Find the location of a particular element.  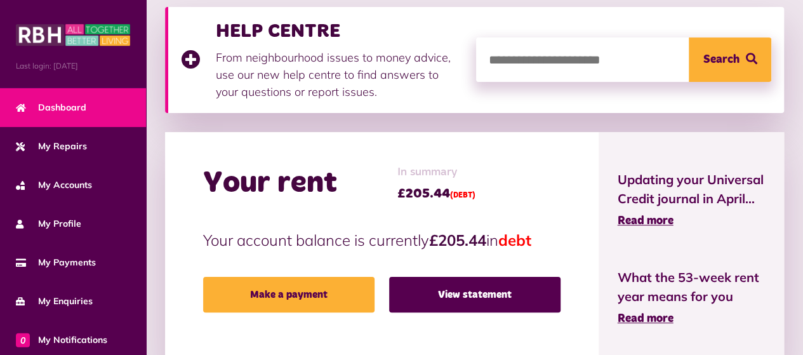

span: My Payments is located at coordinates (56, 262).